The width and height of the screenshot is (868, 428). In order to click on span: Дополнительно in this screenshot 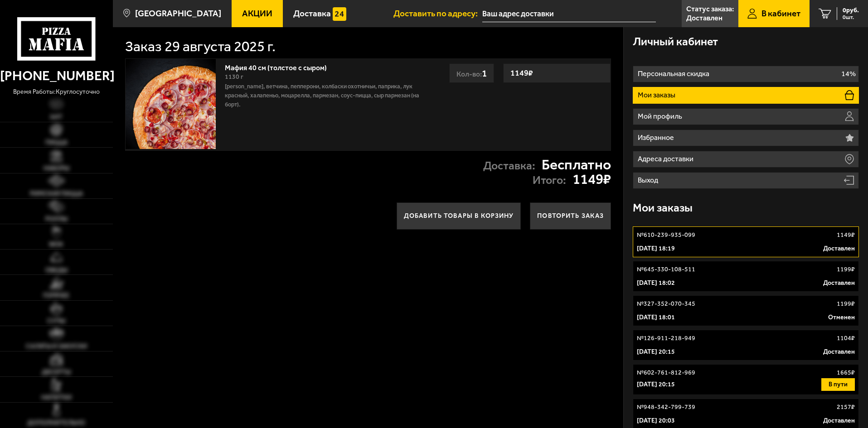, I will do `click(56, 423)`.